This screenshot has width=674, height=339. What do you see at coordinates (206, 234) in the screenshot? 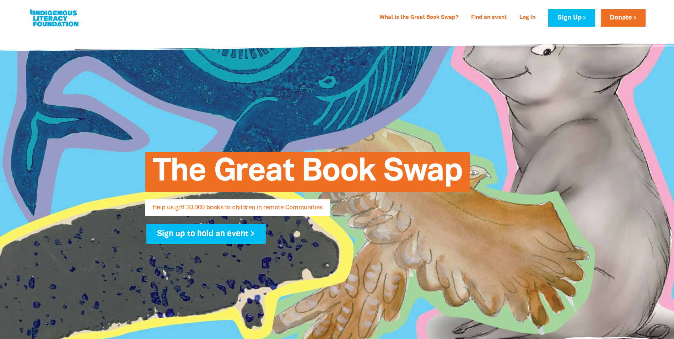
I see `a: Sign up to hold an event >` at bounding box center [206, 234].